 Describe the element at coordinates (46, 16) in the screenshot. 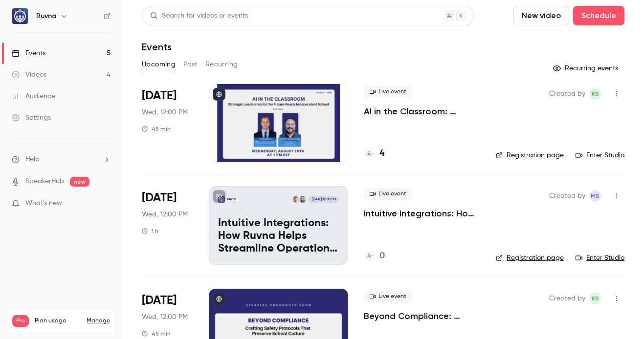

I see `h6: Ruvna` at that location.